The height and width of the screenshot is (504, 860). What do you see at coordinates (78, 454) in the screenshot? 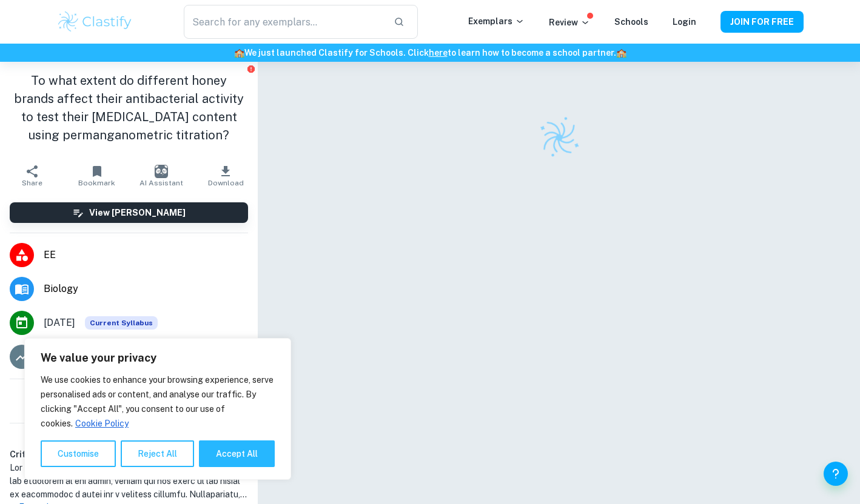
I see `button: Customise` at bounding box center [78, 454].